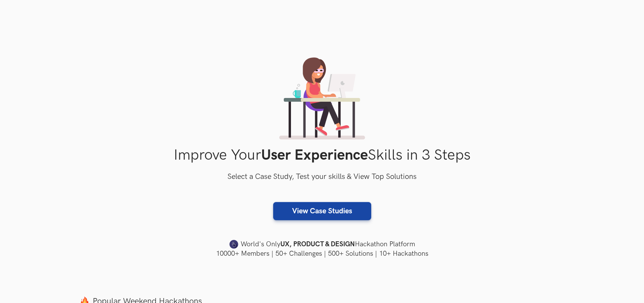 Image resolution: width=644 pixels, height=303 pixels. What do you see at coordinates (322, 244) in the screenshot?
I see `h4: World's Only Hackathon Platform` at bounding box center [322, 244].